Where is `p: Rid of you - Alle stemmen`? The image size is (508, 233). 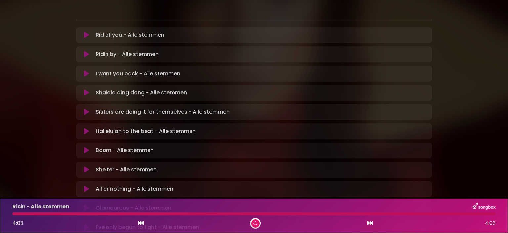 p: Rid of you - Alle stemmen is located at coordinates (130, 35).